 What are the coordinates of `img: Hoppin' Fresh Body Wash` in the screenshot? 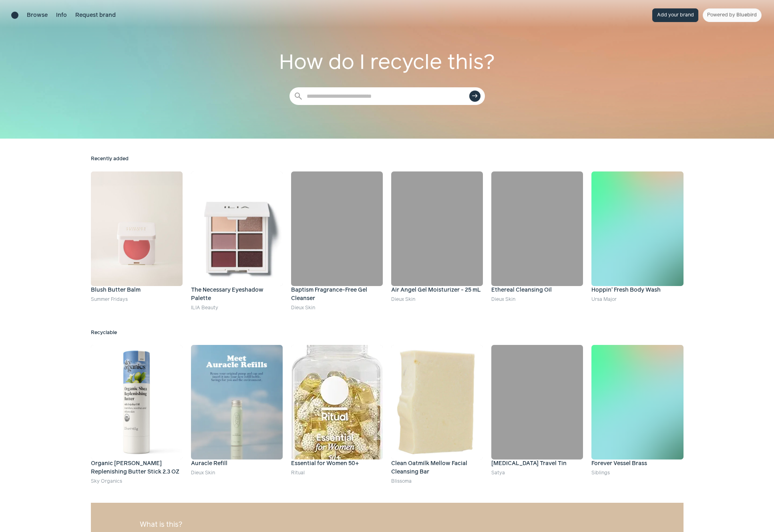 It's located at (637, 228).